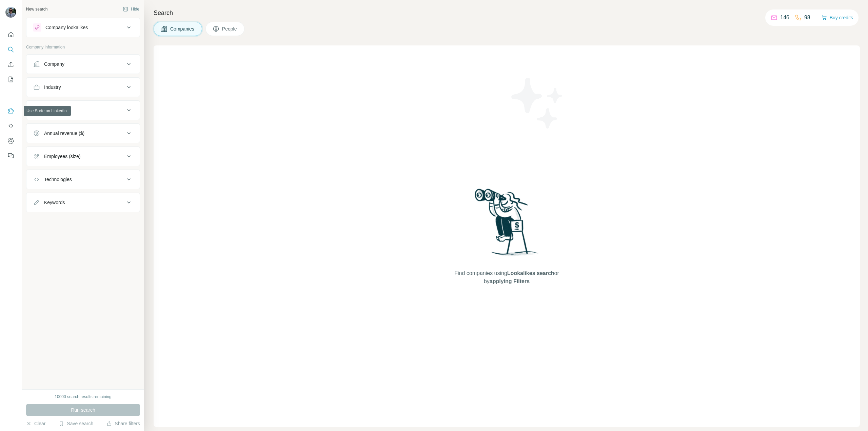  What do you see at coordinates (36, 424) in the screenshot?
I see `button: Clear` at bounding box center [36, 424].